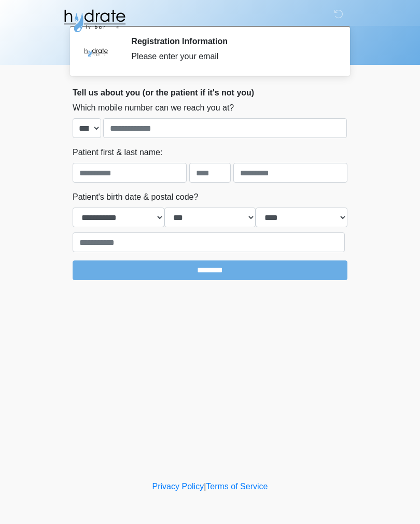 This screenshot has width=420, height=524. I want to click on div: Please enter your email, so click(231, 56).